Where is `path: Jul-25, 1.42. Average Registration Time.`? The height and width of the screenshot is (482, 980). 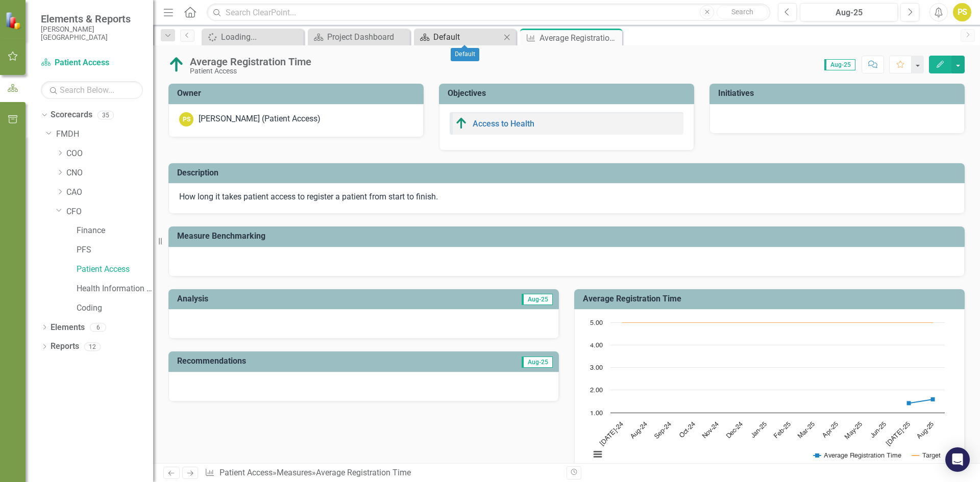
path: Jul-25, 1.42. Average Registration Time. is located at coordinates (909, 403).